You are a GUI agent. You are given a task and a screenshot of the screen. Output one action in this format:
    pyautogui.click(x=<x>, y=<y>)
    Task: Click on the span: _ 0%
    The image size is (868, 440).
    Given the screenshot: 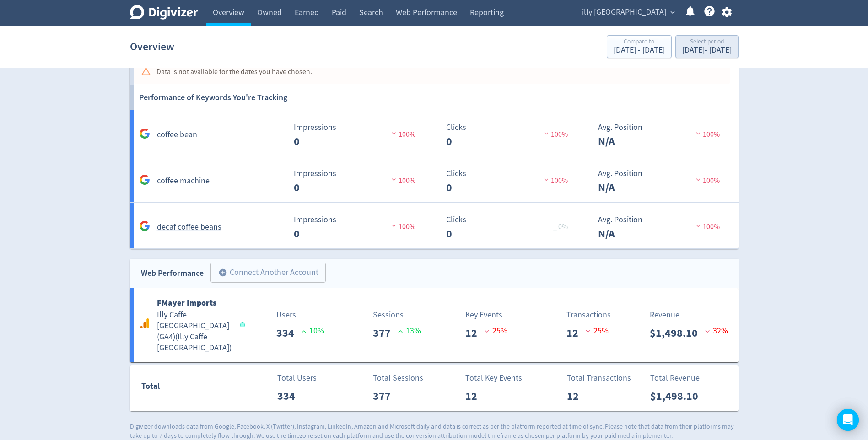 What is the action you would take?
    pyautogui.click(x=560, y=227)
    